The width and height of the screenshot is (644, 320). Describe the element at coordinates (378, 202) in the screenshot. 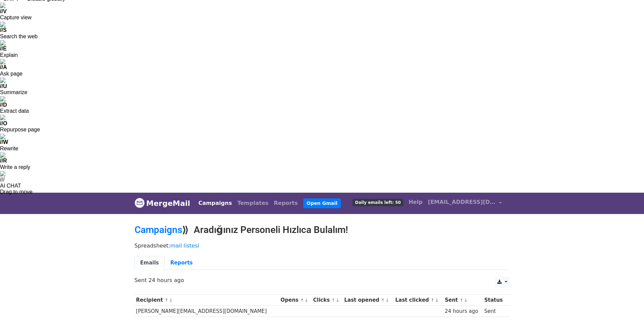

I see `span: Daily emails left: 50` at that location.